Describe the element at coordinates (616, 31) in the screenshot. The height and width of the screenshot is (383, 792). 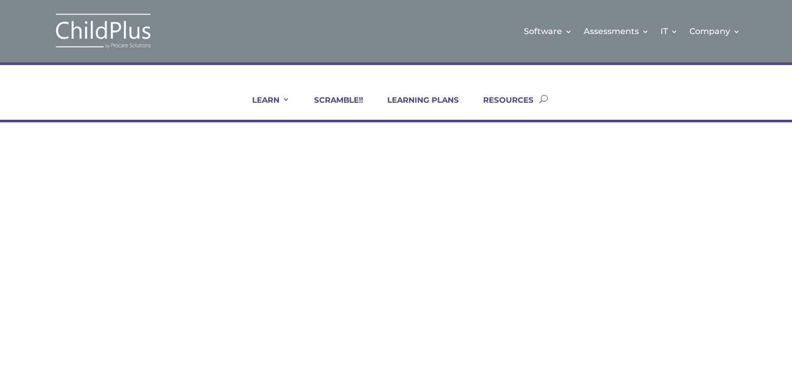
I see `a: Assessments` at that location.